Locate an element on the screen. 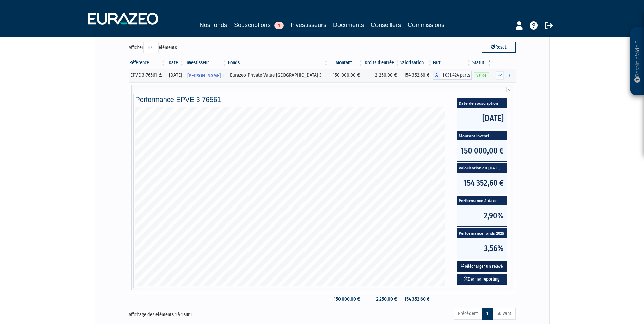  span: Valide is located at coordinates (482, 76).